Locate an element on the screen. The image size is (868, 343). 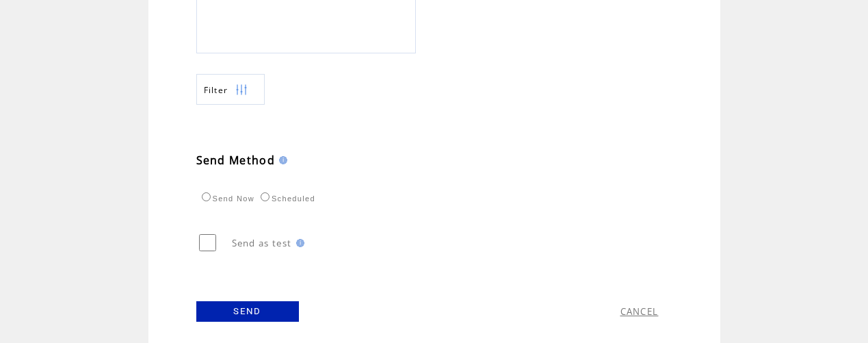
label: Send Now is located at coordinates (227, 198).